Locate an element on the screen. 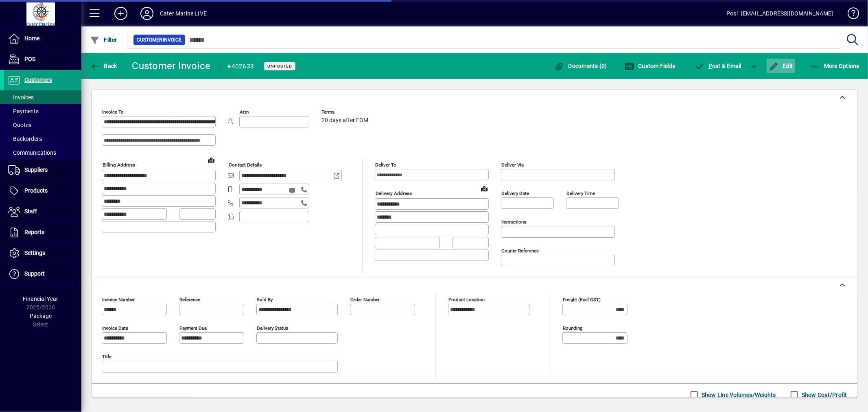 This screenshot has height=412, width=868. button: Custom Fields is located at coordinates (650, 66).